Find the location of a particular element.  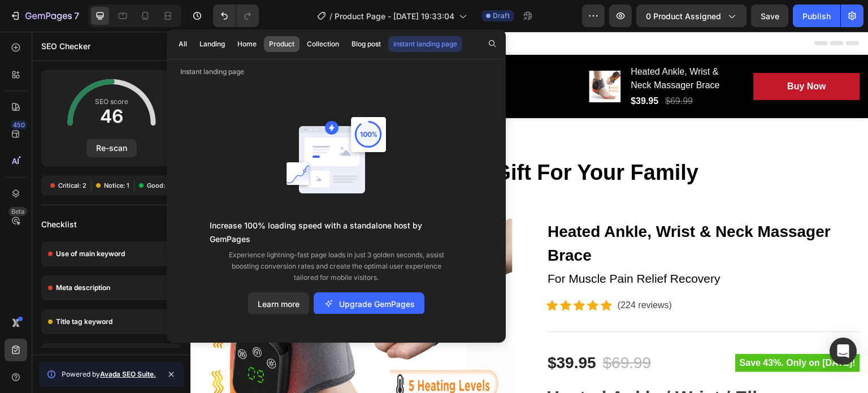

p: Description is located at coordinates (155, 55).